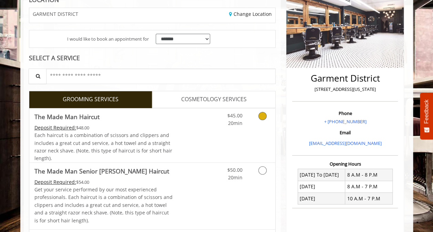 This screenshot has height=232, width=433. I want to click on p: Get your service performed by our most experienced professionals. Each haircut is a combination o..., so click(104, 205).